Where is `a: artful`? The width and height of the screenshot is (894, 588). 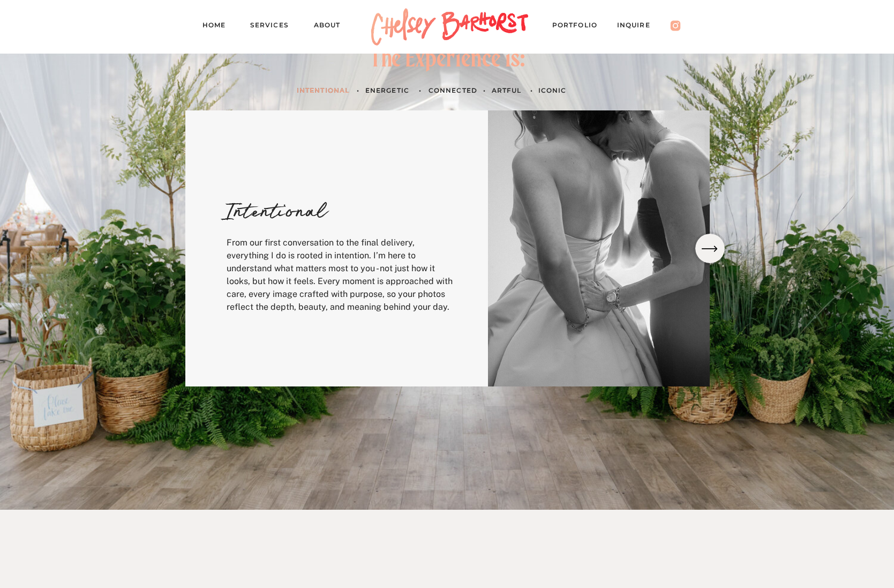 a: artful is located at coordinates (507, 90).